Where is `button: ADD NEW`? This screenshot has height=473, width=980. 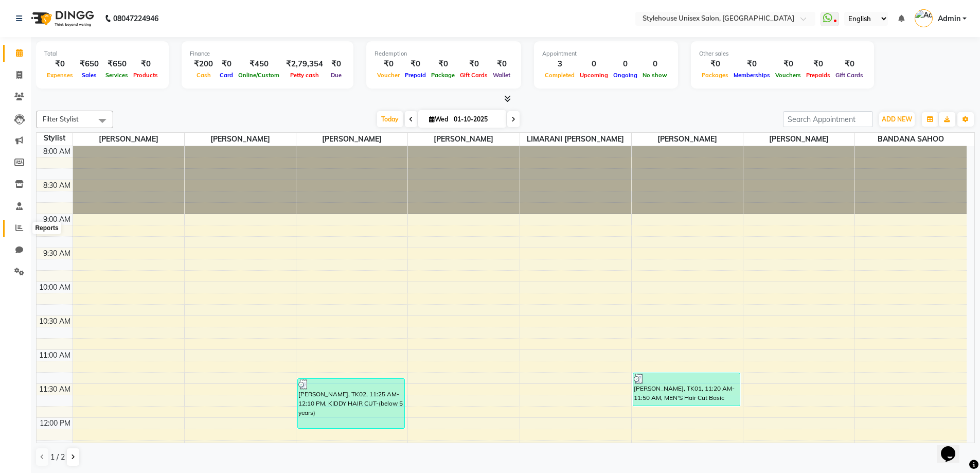
button: ADD NEW is located at coordinates (897, 119).